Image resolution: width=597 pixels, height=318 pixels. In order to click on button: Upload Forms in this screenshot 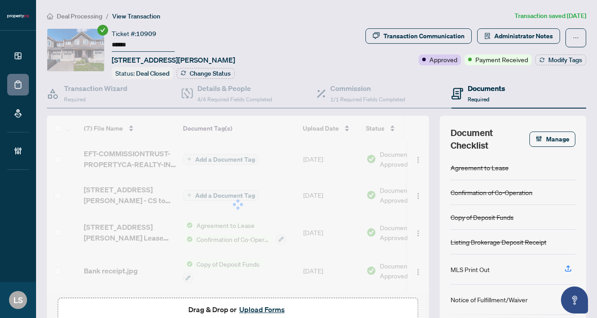, I will do `click(262, 310)`.